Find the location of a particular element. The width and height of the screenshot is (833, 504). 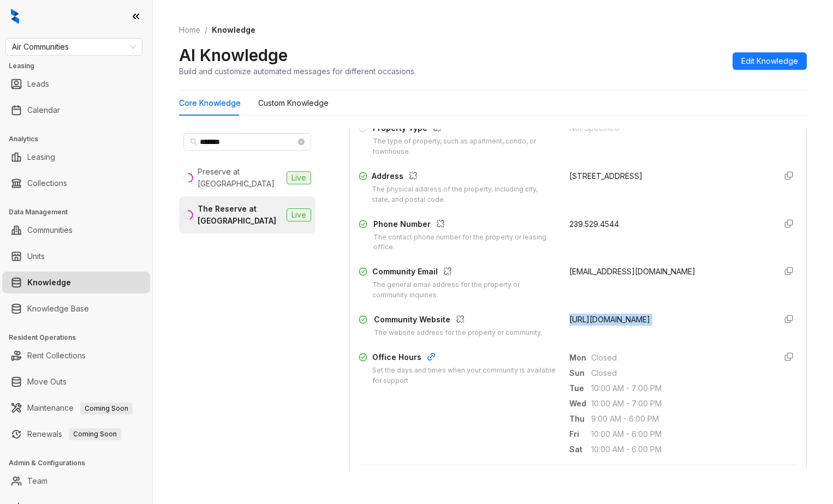

div: The contact phone number for the property or leasing office. is located at coordinates (465, 242).